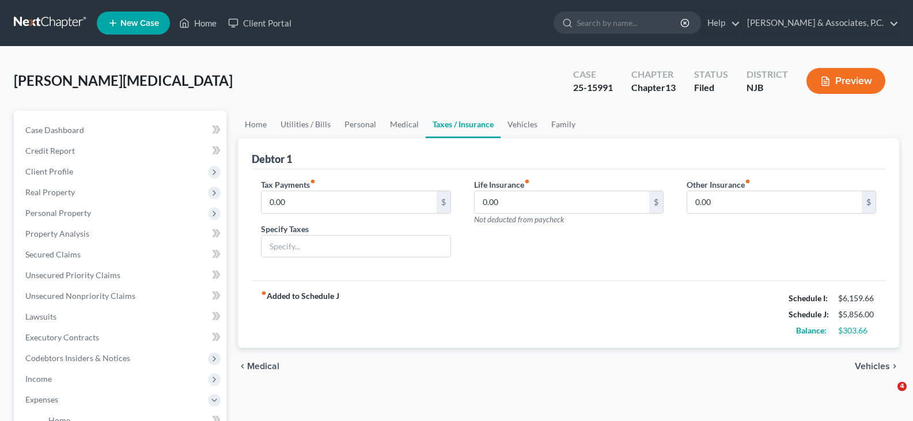  I want to click on label: Specify Taxes, so click(284, 229).